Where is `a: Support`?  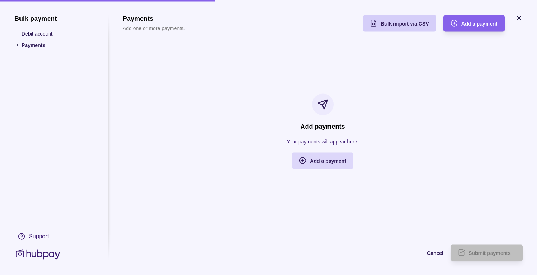
a: Support is located at coordinates (54, 236).